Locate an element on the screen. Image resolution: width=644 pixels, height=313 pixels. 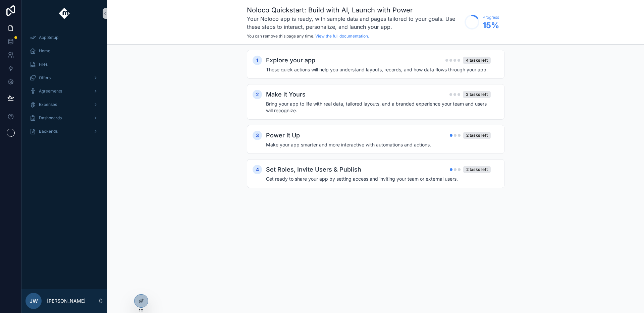
a: Home is located at coordinates (64, 51).